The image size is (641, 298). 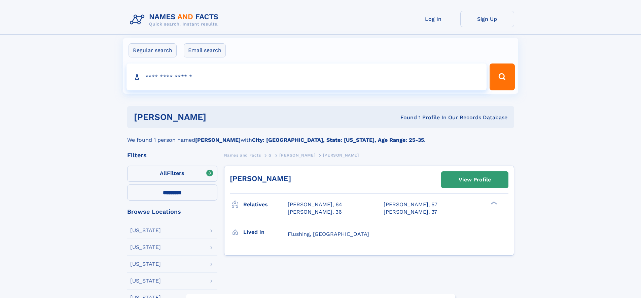 I want to click on h3: Relatives, so click(x=265, y=205).